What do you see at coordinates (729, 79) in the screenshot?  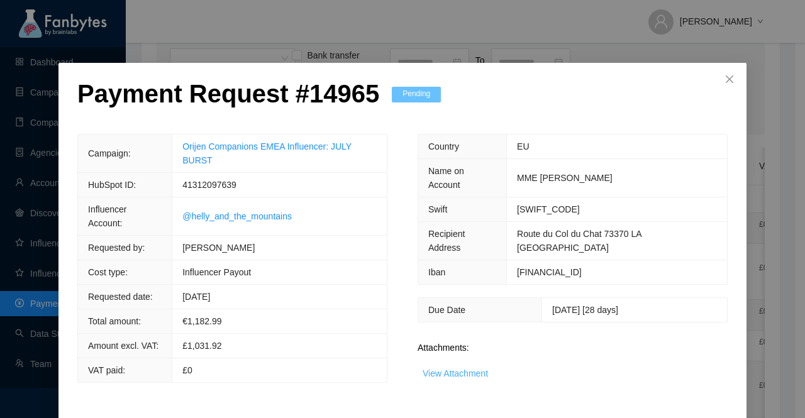 I see `span: close` at bounding box center [729, 79].